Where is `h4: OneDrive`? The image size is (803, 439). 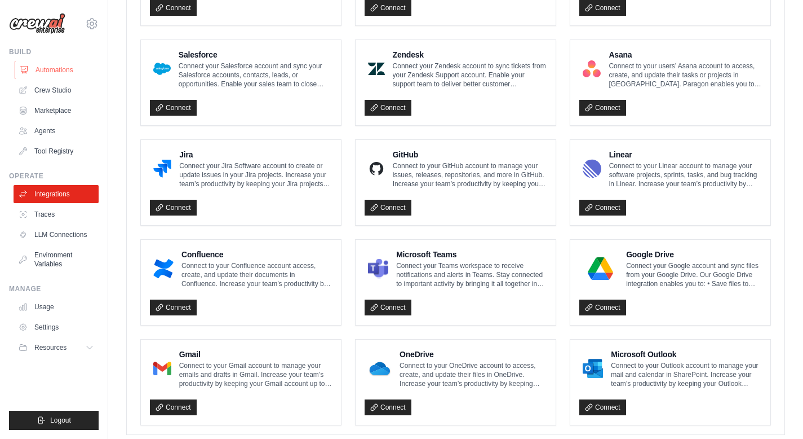 h4: OneDrive is located at coordinates (473, 354).